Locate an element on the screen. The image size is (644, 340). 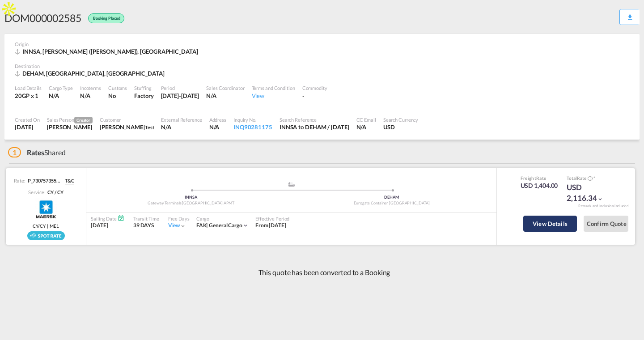
div: USD is located at coordinates (400, 127).